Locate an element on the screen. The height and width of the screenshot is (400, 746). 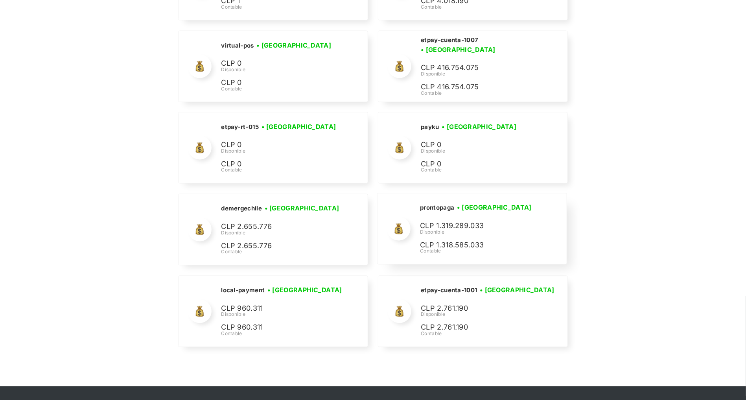
h2: virtual-pos is located at coordinates (237, 46).